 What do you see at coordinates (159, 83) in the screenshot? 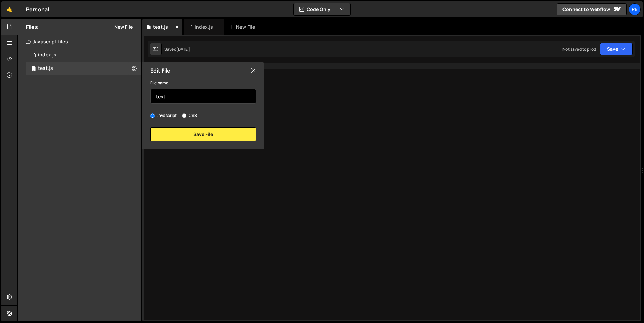
I see `label: File name` at bounding box center [159, 83].